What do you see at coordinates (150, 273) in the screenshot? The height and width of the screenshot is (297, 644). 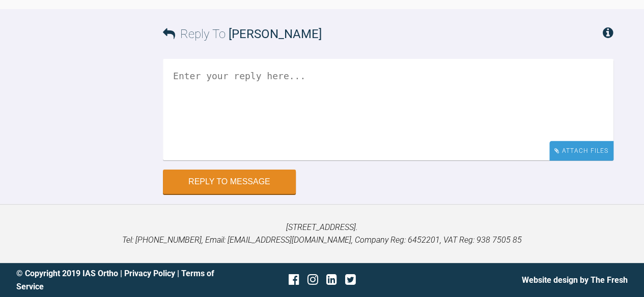 I see `a: Privacy Policy` at bounding box center [150, 273].